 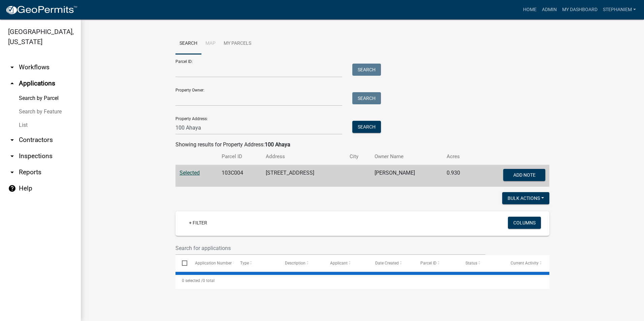 What do you see at coordinates (526, 198) in the screenshot?
I see `button: Bulk Actions` at bounding box center [526, 198].